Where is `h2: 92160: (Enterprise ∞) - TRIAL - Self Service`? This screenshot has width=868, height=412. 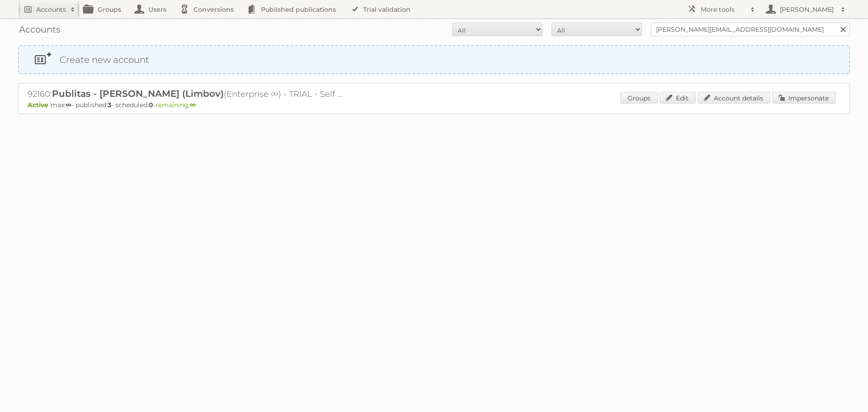
h2: 92160: (Enterprise ∞) - TRIAL - Self Service is located at coordinates (186, 94).